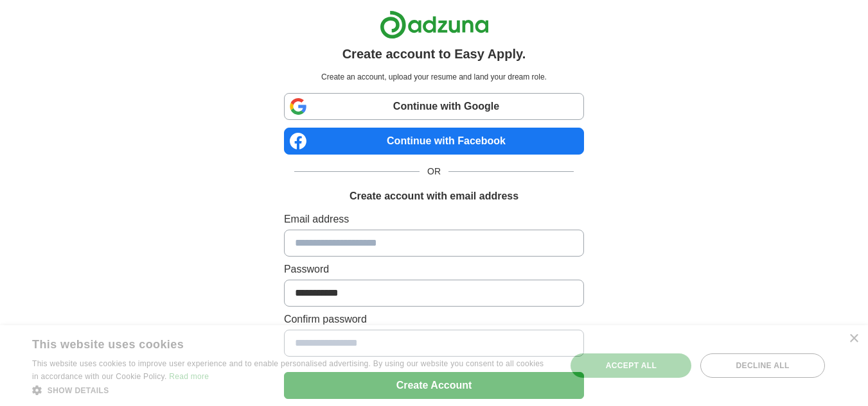 This screenshot has width=868, height=406. What do you see at coordinates (291, 390) in the screenshot?
I see `div: Show details` at bounding box center [291, 390].